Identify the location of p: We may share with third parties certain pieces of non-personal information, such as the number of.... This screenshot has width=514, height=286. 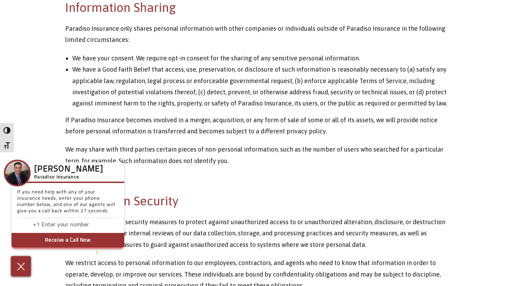
(257, 155).